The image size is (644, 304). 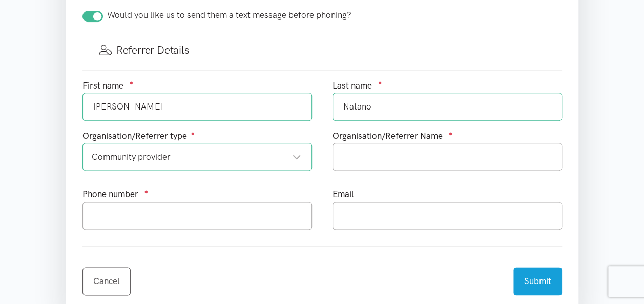 I want to click on a: Cancel, so click(x=106, y=281).